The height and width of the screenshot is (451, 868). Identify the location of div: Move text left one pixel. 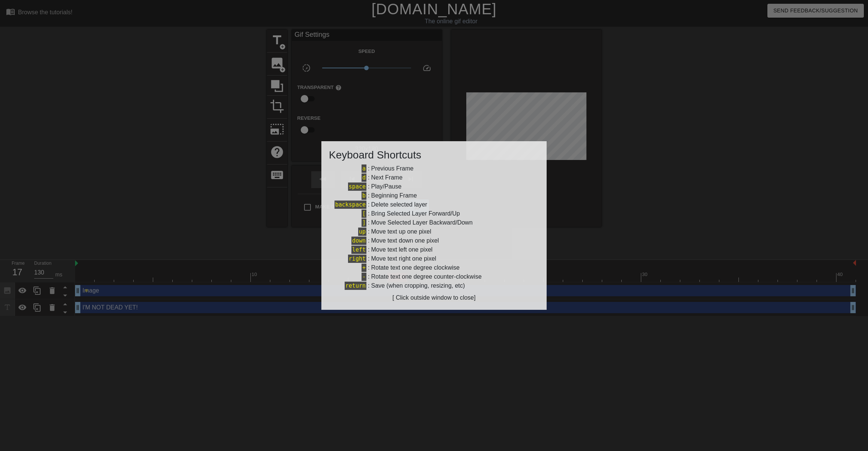
(402, 249).